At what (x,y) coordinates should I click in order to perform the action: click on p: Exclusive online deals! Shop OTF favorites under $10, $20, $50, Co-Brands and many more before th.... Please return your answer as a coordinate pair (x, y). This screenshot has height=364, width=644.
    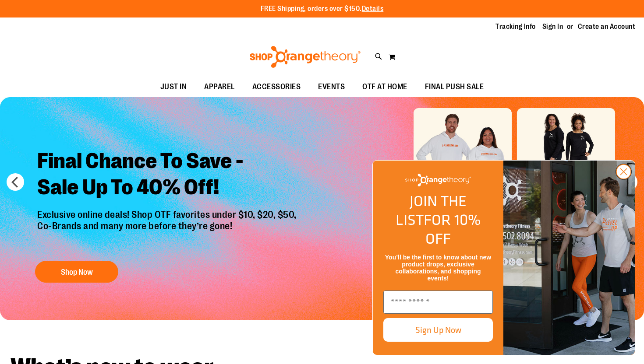
    Looking at the image, I should click on (168, 230).